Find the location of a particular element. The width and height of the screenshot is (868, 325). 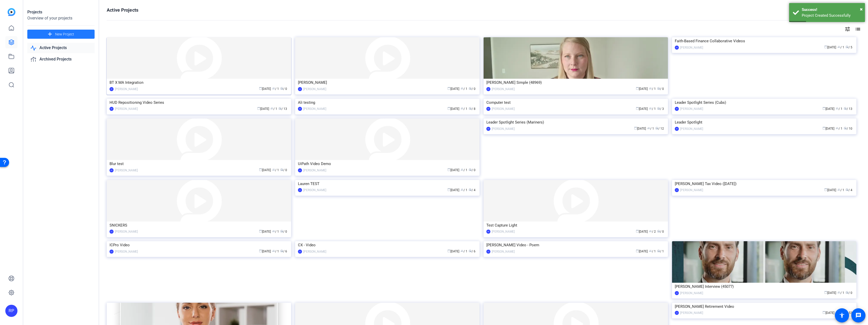

span: / 5 is located at coordinates (848, 47).